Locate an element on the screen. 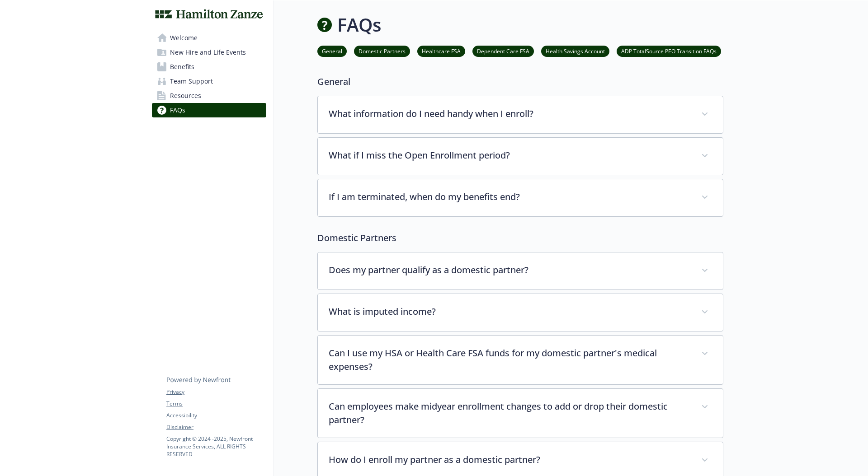  p: General is located at coordinates (520, 82).